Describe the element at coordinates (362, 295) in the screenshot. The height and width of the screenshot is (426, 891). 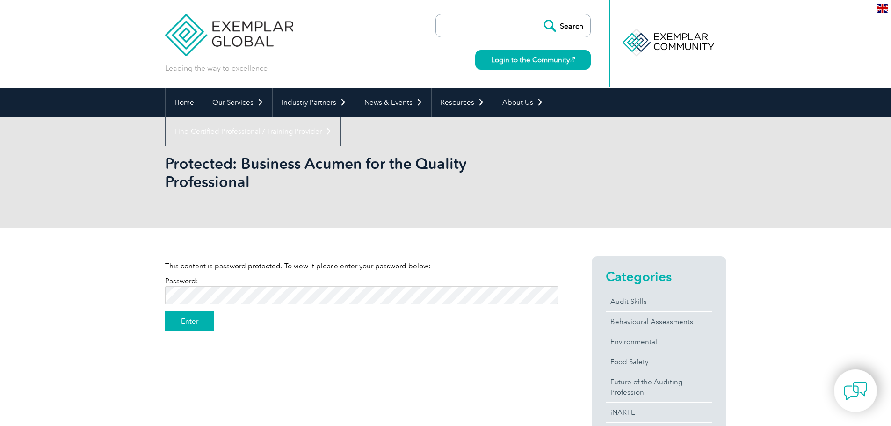
I see `input: Password:` at that location.